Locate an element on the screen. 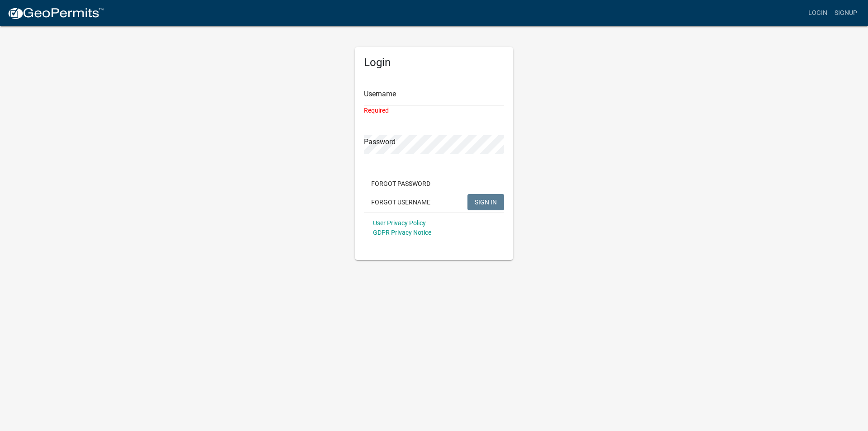 The height and width of the screenshot is (431, 868). a: Login is located at coordinates (818, 13).